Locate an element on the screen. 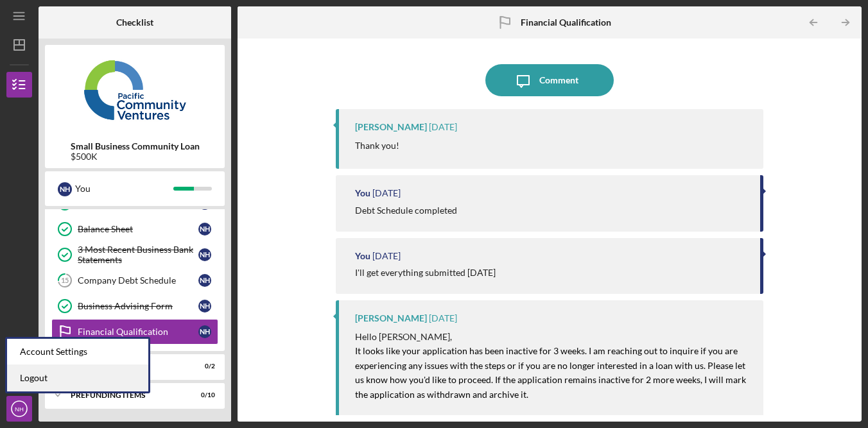 The image size is (868, 428). time: 2025-09-09 21:46 is located at coordinates (387, 256).